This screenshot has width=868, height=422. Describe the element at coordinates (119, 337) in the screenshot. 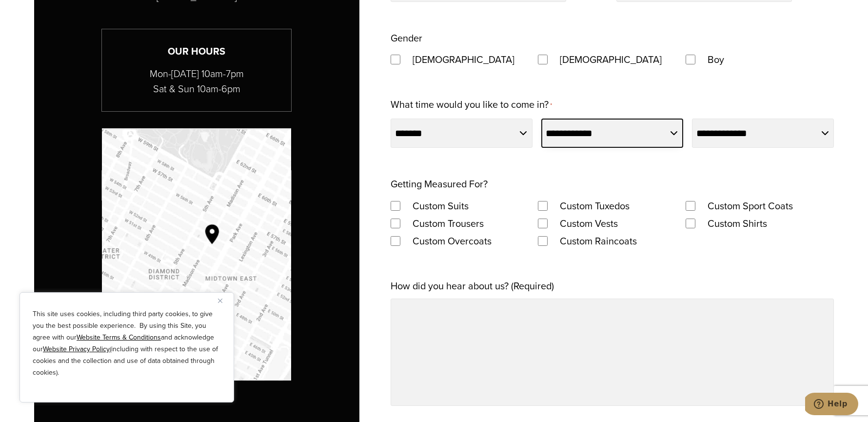

I see `u: Website Terms & Conditions` at that location.